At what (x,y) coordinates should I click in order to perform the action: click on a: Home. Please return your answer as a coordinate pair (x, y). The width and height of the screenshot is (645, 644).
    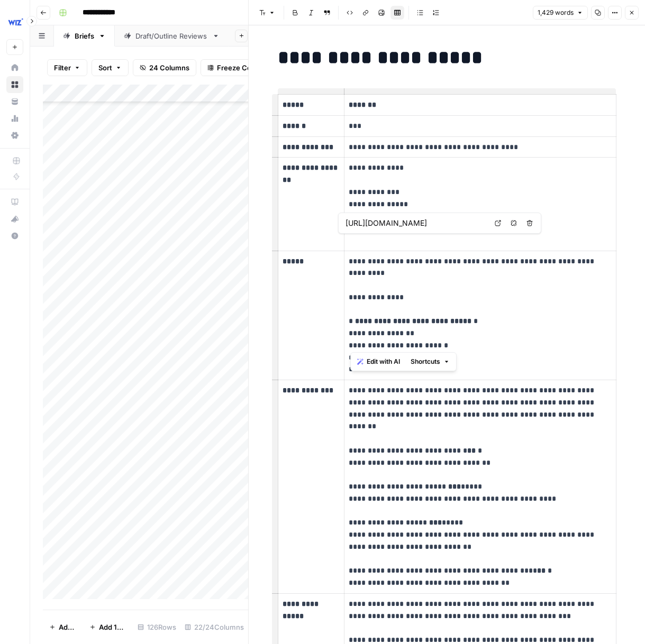
    Looking at the image, I should click on (15, 67).